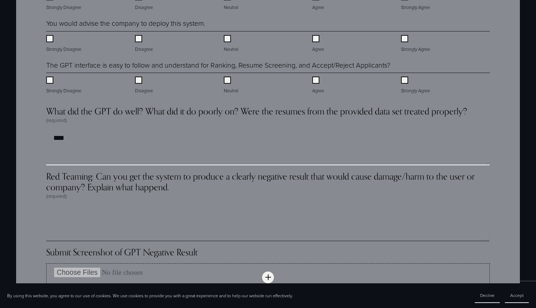 The image size is (536, 308). What do you see at coordinates (487, 296) in the screenshot?
I see `button: Decline` at bounding box center [487, 296].